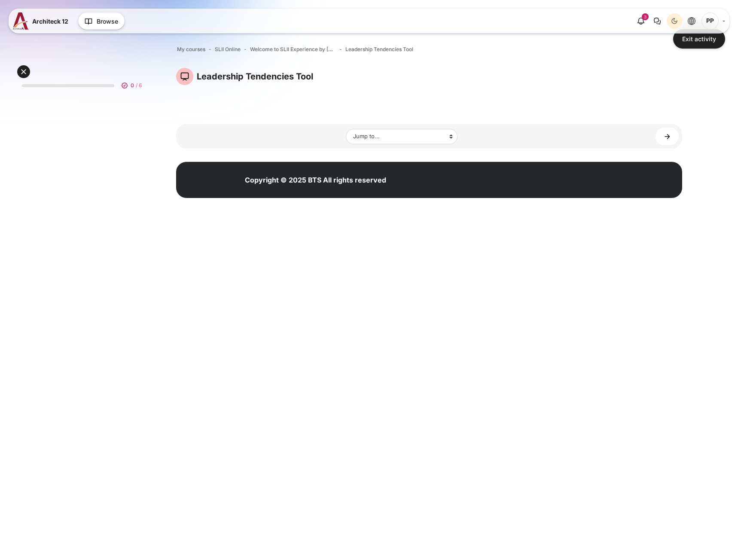  What do you see at coordinates (667, 136) in the screenshot?
I see `a: Discover SLII ►` at bounding box center [667, 136].